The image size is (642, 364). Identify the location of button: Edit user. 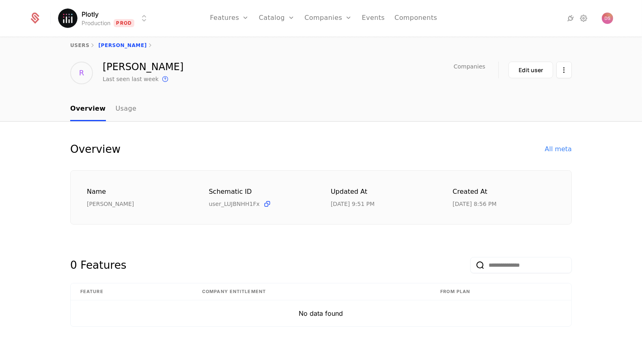
(531, 70).